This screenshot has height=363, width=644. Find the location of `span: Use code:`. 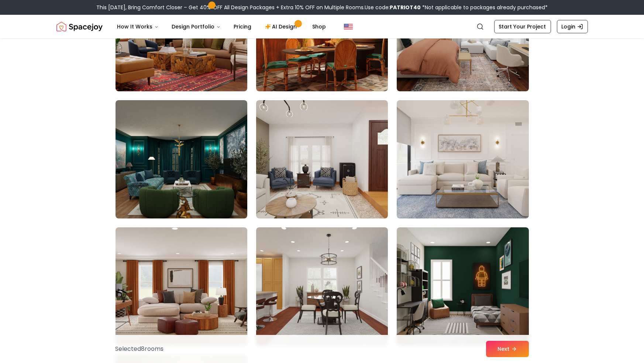

span: Use code: is located at coordinates (393, 8).